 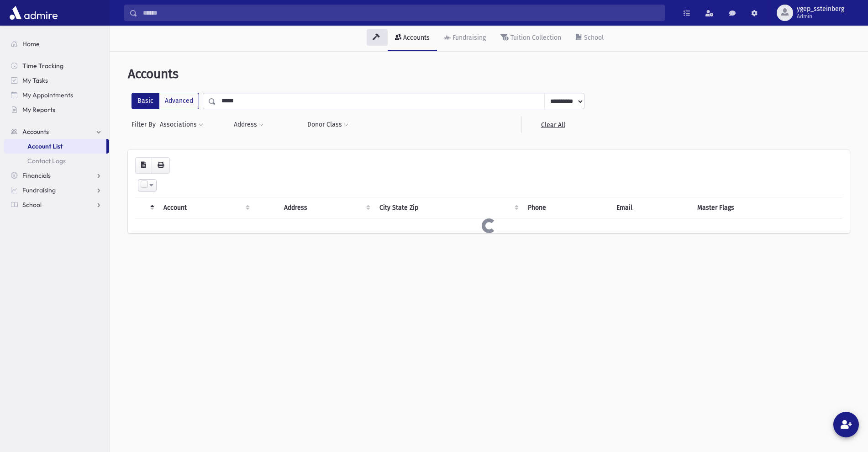 I want to click on img: AdmirePro, so click(x=34, y=13).